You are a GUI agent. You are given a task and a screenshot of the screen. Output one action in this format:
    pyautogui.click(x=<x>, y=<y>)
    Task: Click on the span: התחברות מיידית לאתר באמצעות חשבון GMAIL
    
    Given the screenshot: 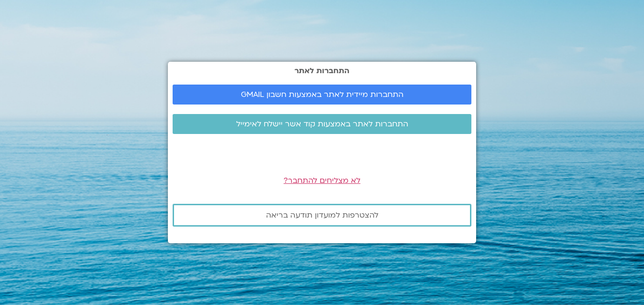 What is the action you would take?
    pyautogui.click(x=322, y=94)
    